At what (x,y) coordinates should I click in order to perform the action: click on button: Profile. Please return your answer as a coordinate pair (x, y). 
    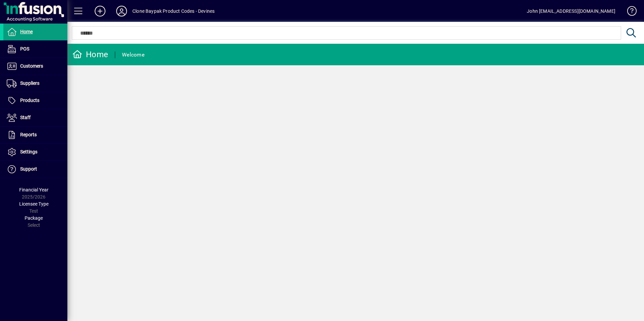
    Looking at the image, I should click on (121, 11).